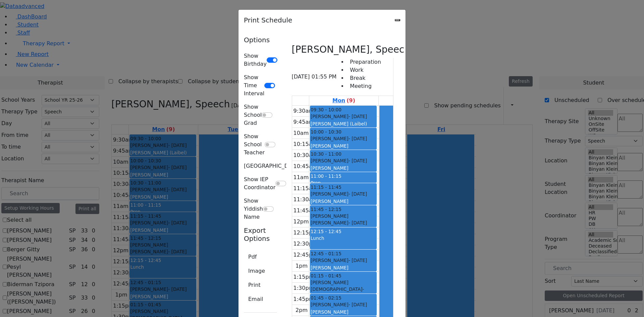 The width and height of the screenshot is (644, 317). Describe the element at coordinates (252, 257) in the screenshot. I see `button: Pdf` at that location.